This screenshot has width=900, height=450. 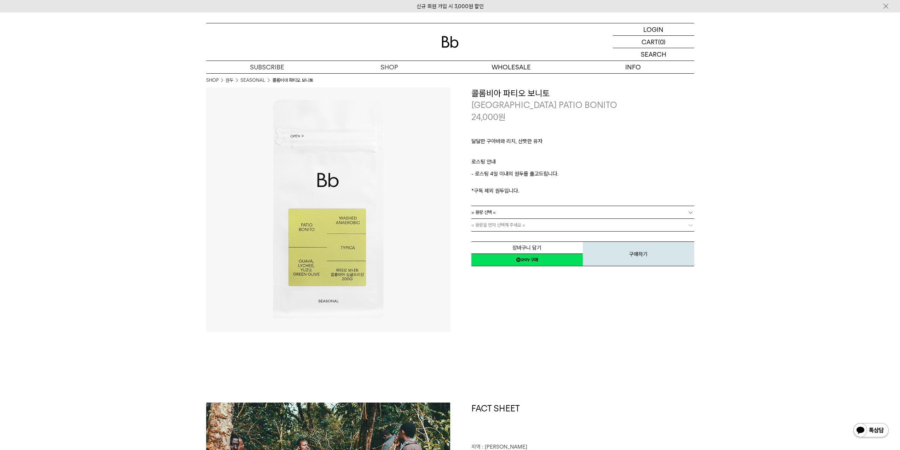 What do you see at coordinates (583, 163) in the screenshot?
I see `p: 로스팅 안내` at bounding box center [583, 163].